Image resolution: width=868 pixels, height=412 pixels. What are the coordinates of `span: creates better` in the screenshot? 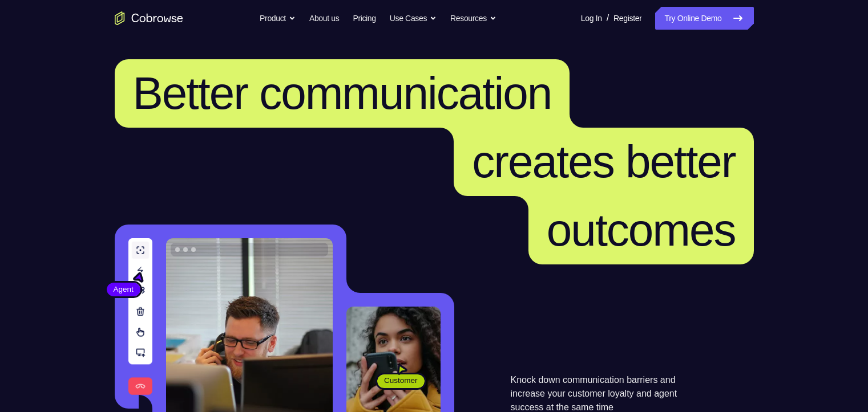 It's located at (604, 161).